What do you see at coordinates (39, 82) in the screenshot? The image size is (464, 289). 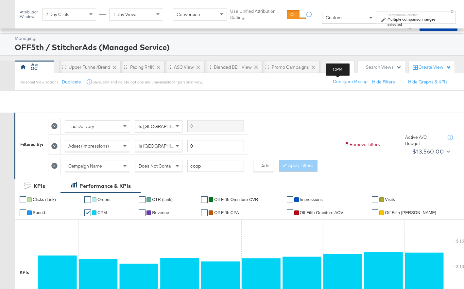 I see `div: Personal View Actions:` at bounding box center [39, 82].